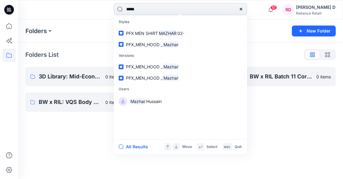 The image size is (343, 179). Describe the element at coordinates (75, 102) in the screenshot. I see `a: BW x RIL: VQS Body Training0 items` at that location.